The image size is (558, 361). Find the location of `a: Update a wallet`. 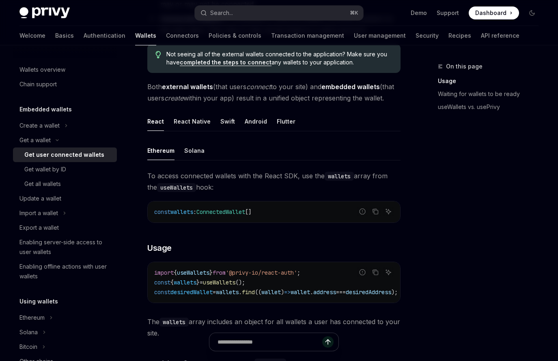

a: Update a wallet is located at coordinates (65, 199).